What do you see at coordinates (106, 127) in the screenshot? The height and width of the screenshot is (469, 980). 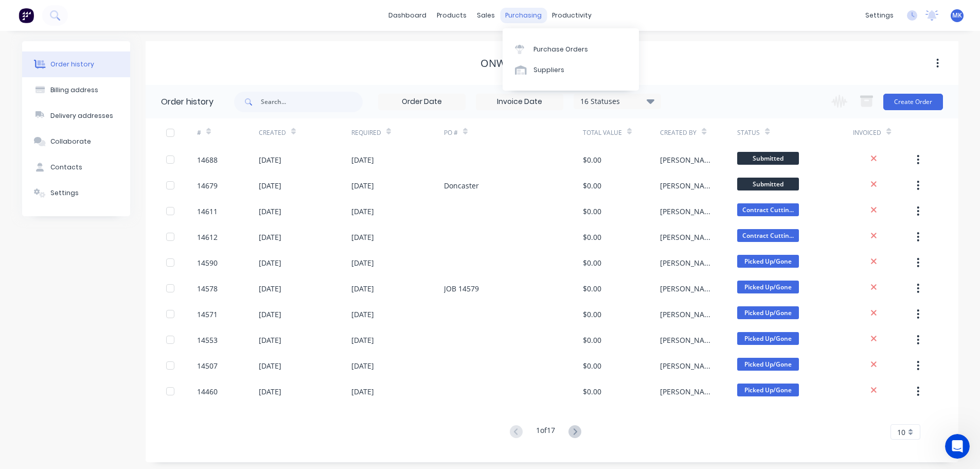 I see `li: Alphabetical Team Listing: Team members are now displayed in under , making it easier to find who...` at bounding box center [106, 127].